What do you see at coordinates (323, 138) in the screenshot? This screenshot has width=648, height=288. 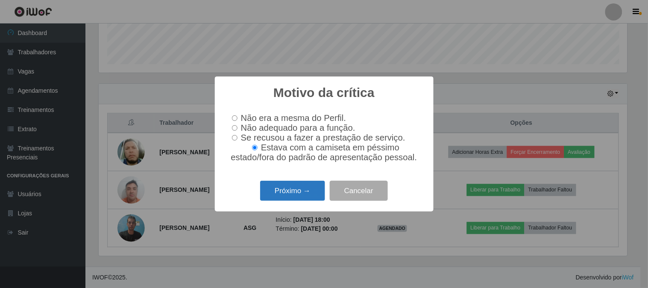 I see `span: Se recusou a fazer a prestação de serviço.` at bounding box center [323, 138].